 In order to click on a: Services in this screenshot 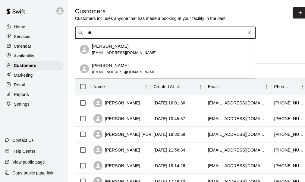, I will do `click(34, 36)`.